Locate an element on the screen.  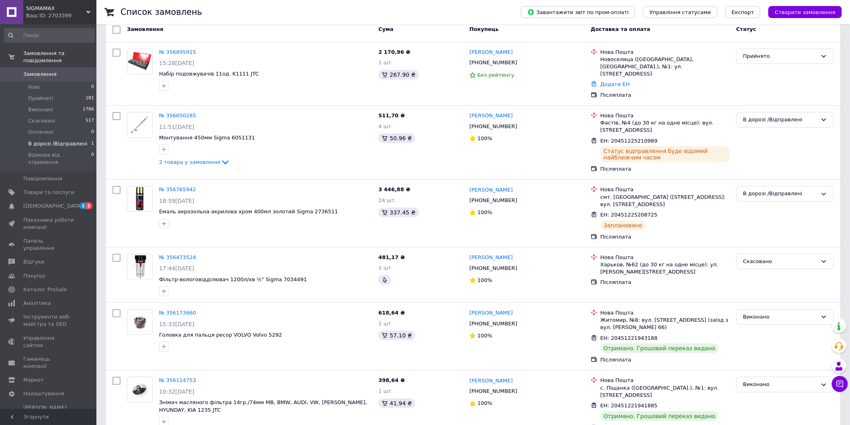
span: Завантажити звіт по пром-оплаті is located at coordinates (578, 12).